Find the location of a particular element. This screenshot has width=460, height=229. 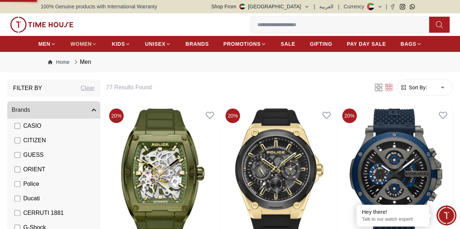

input: Ducati is located at coordinates (17, 199).